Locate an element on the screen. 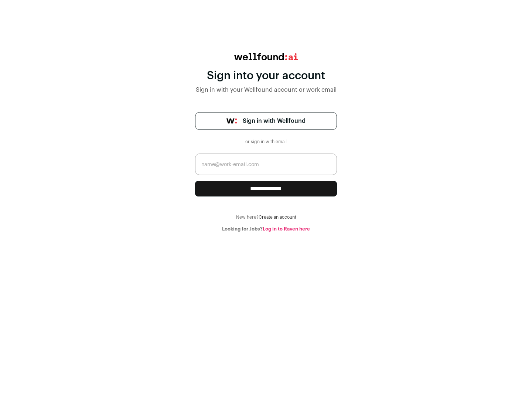 This screenshot has height=407, width=532. img: wellfound-symbol-flush-black-fb3c872781a75f747ccb3a119075da62bfe97bd399995f84a933054e44a575c4.png is located at coordinates (232, 121).